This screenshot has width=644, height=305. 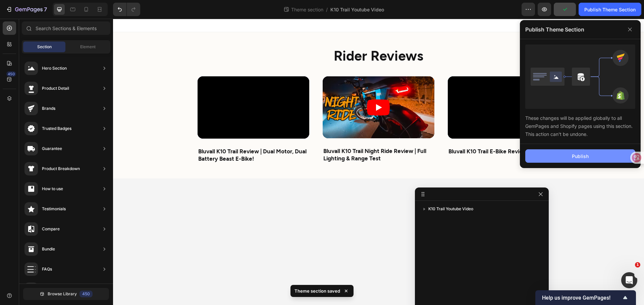 What do you see at coordinates (58, 136) in the screenshot?
I see `div: Kind regards. ﻿Ken | GemPages Support team` at bounding box center [58, 136].